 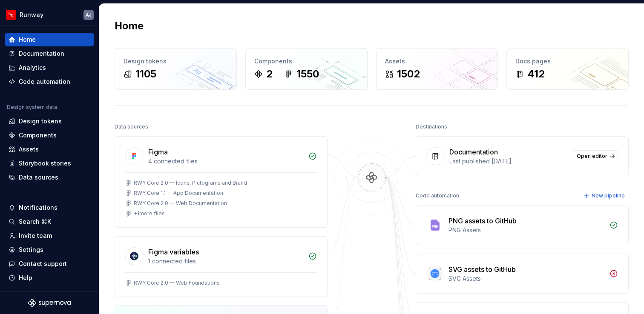 What do you see at coordinates (35, 222) in the screenshot?
I see `div: Search ⌘K` at bounding box center [35, 222].